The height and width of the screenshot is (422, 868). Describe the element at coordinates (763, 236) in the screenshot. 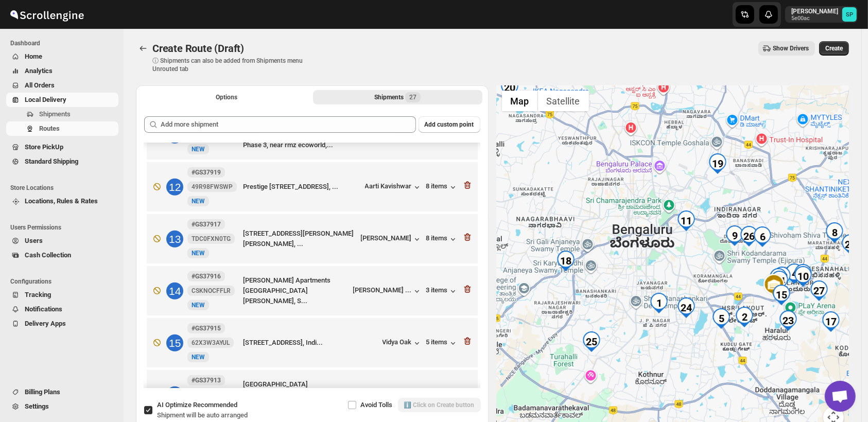

I see `div: 6` at that location.